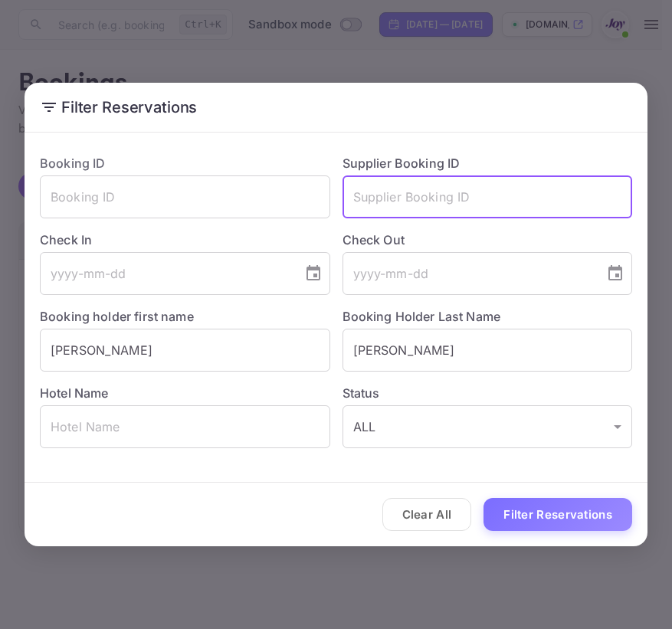  Describe the element at coordinates (421, 316) in the screenshot. I see `label: Booking Holder Last Name` at that location.